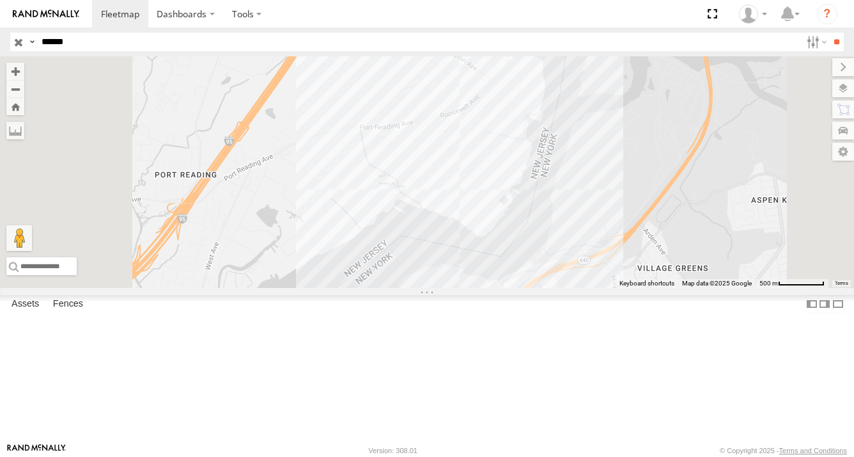  I want to click on label: Dock Summary Table to the Left, so click(812, 304).